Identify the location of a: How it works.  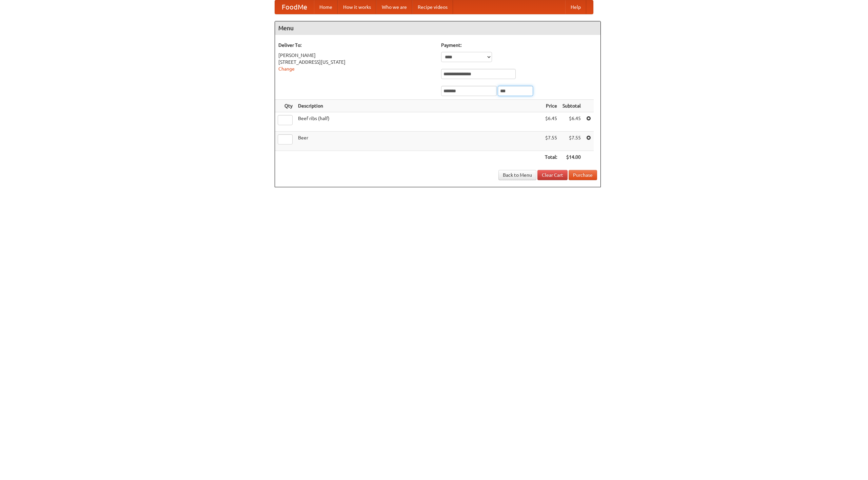
(357, 7).